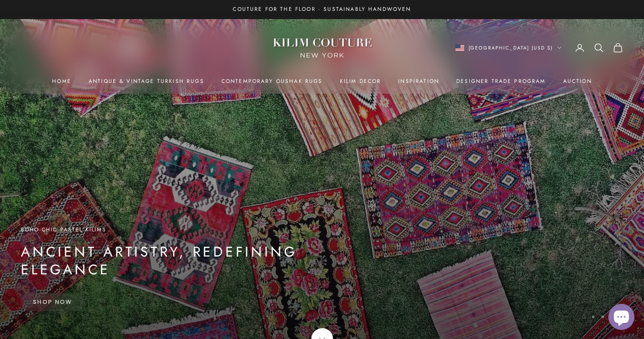 The height and width of the screenshot is (339, 644). What do you see at coordinates (540, 48) in the screenshot?
I see `nav: Secondary navigation` at bounding box center [540, 48].